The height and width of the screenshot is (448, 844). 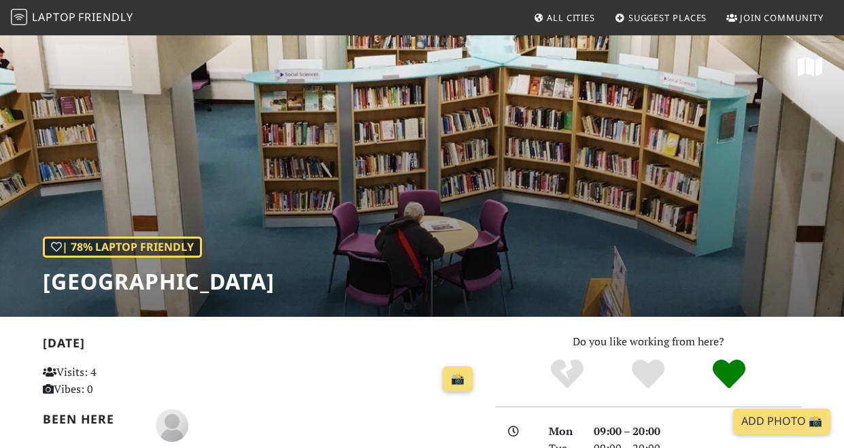 What do you see at coordinates (781, 421) in the screenshot?
I see `a: Add Photo 📸` at bounding box center [781, 421].